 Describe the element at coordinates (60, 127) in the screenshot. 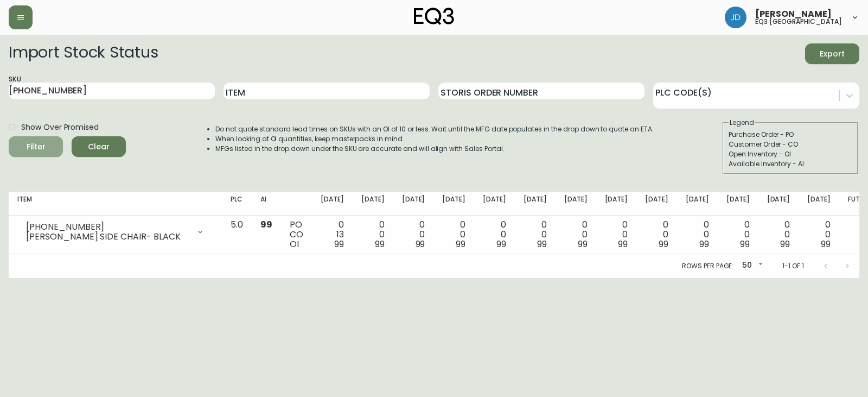

I see `span: Show Over Promised` at that location.